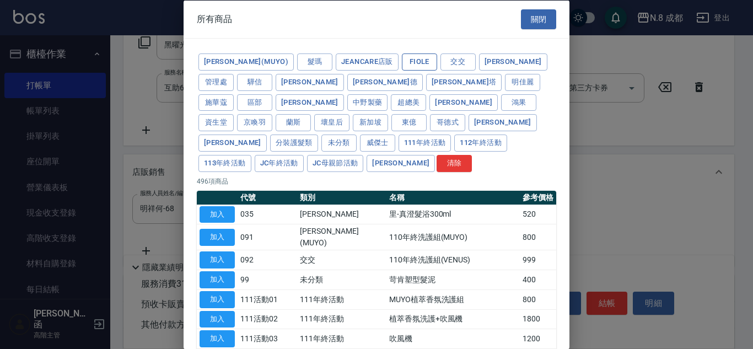  I want to click on button: 超總美, so click(408, 102).